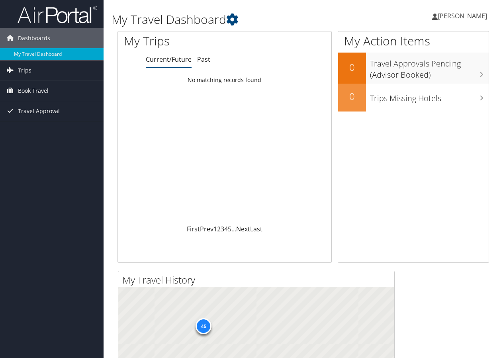  Describe the element at coordinates (215, 229) in the screenshot. I see `a: 1` at that location.